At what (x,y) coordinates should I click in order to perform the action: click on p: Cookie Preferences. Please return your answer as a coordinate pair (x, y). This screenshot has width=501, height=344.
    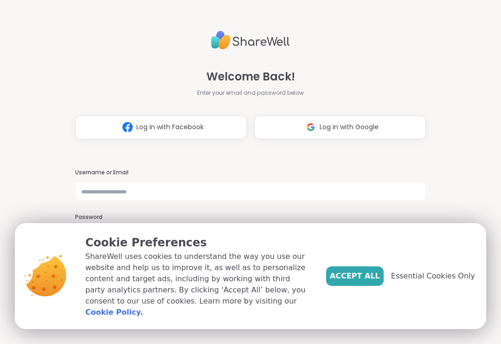
    Looking at the image, I should click on (198, 242).